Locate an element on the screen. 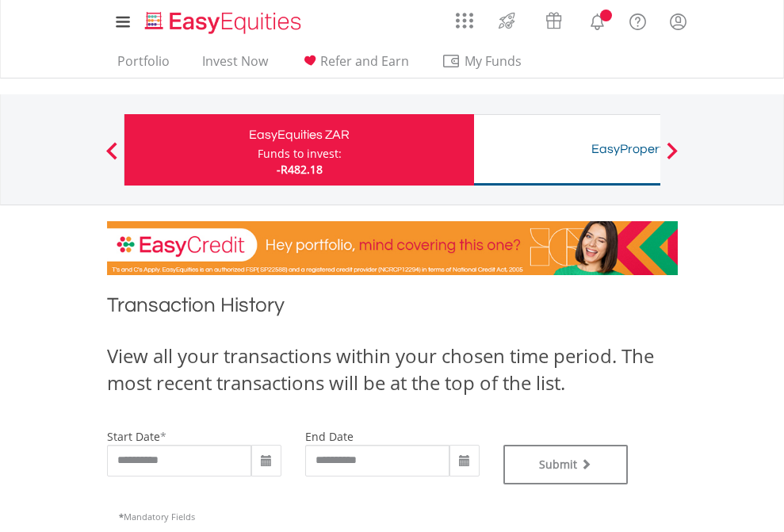  label: start date is located at coordinates (133, 436).